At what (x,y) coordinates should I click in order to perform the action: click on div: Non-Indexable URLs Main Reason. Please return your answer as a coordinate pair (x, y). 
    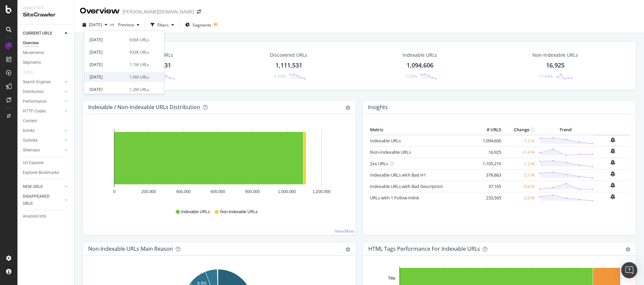
    Looking at the image, I should click on (130, 249).